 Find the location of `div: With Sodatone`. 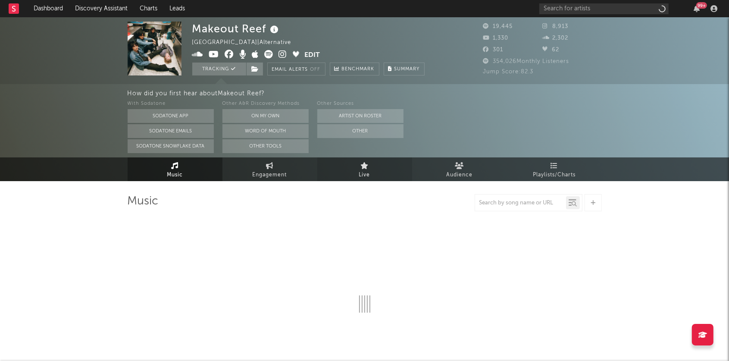

div: With Sodatone is located at coordinates (171, 104).